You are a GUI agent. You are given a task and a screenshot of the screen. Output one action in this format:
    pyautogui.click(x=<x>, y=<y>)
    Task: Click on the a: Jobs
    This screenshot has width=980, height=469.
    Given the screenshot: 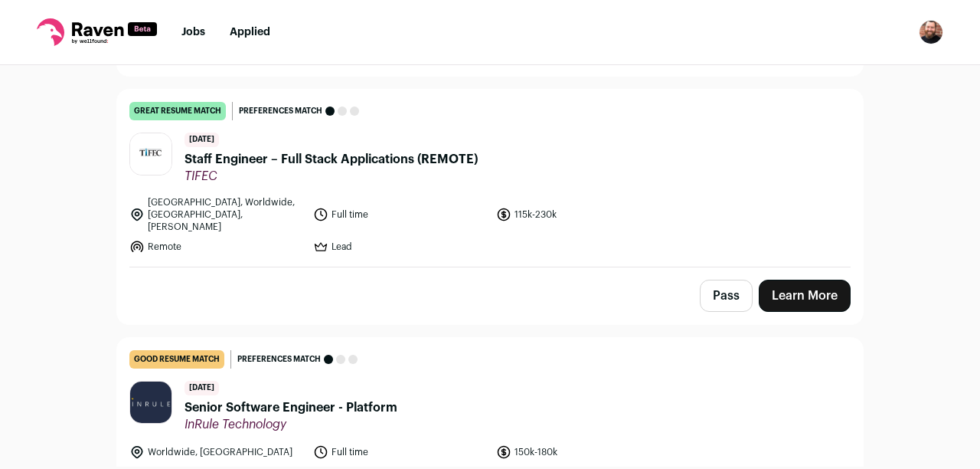 What is the action you would take?
    pyautogui.click(x=193, y=32)
    